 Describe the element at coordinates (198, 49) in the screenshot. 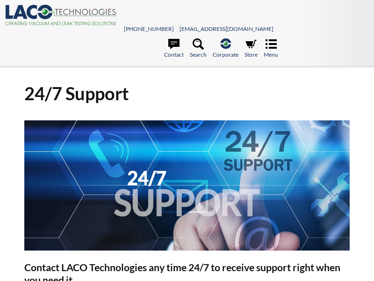

I see `a: Search` at that location.